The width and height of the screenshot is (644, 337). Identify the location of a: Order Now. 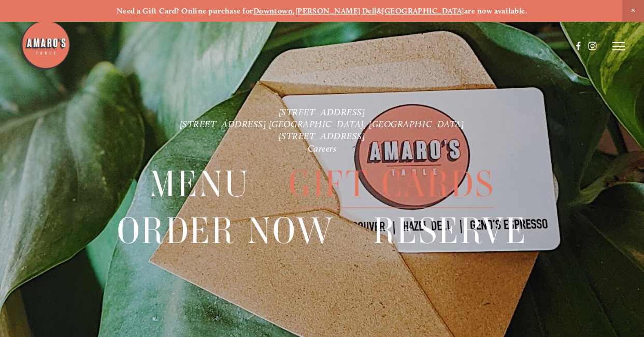
(226, 231).